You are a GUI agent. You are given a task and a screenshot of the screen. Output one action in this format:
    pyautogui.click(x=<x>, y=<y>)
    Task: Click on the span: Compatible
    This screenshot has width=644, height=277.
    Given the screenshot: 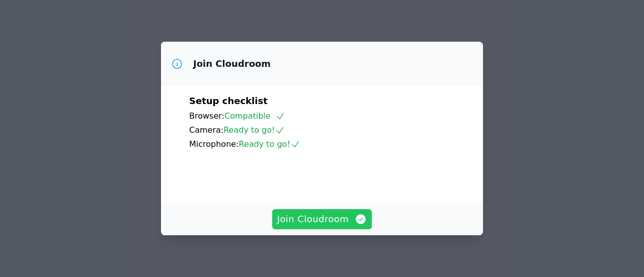 What is the action you would take?
    pyautogui.click(x=254, y=116)
    